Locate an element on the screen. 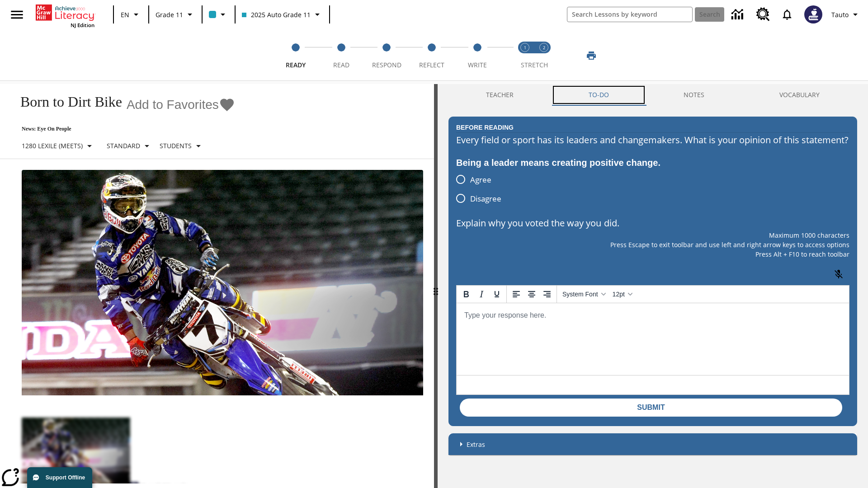 The width and height of the screenshot is (868, 488). p: News: Eye On People is located at coordinates (123, 129).